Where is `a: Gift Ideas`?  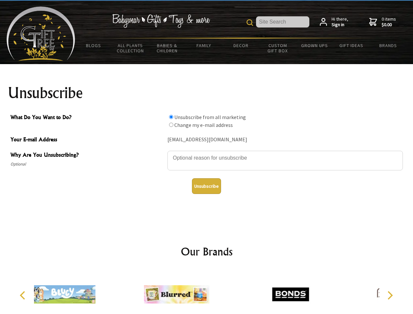
a: Gift Ideas is located at coordinates (352, 46).